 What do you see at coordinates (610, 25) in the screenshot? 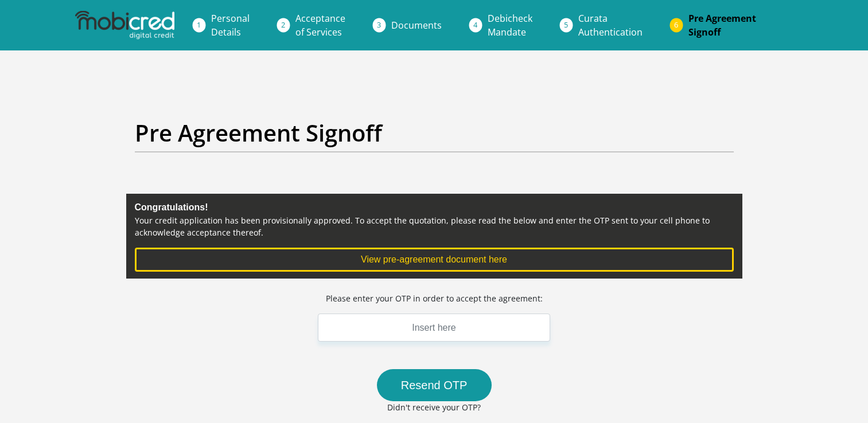
I see `a: CurataAuthentication` at bounding box center [610, 25].